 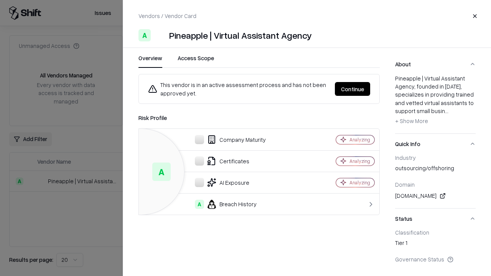 What do you see at coordinates (435, 181) in the screenshot?
I see `div: Quick Info` at bounding box center [435, 181].